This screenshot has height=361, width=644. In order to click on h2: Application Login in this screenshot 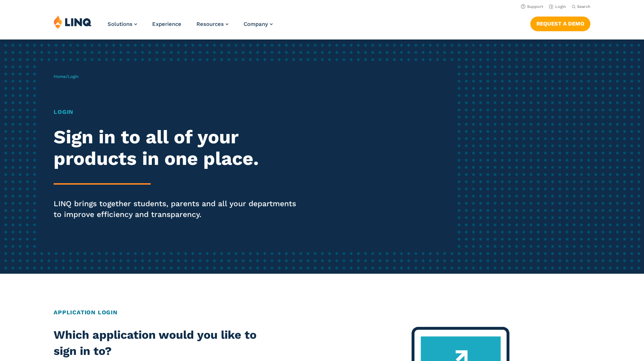, I will do `click(322, 312)`.